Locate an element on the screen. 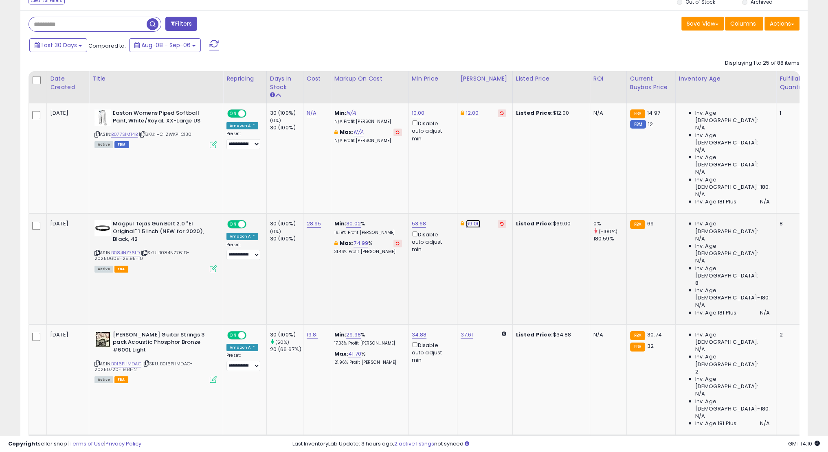 The image size is (828, 452). a: 30.02 is located at coordinates (353, 224).